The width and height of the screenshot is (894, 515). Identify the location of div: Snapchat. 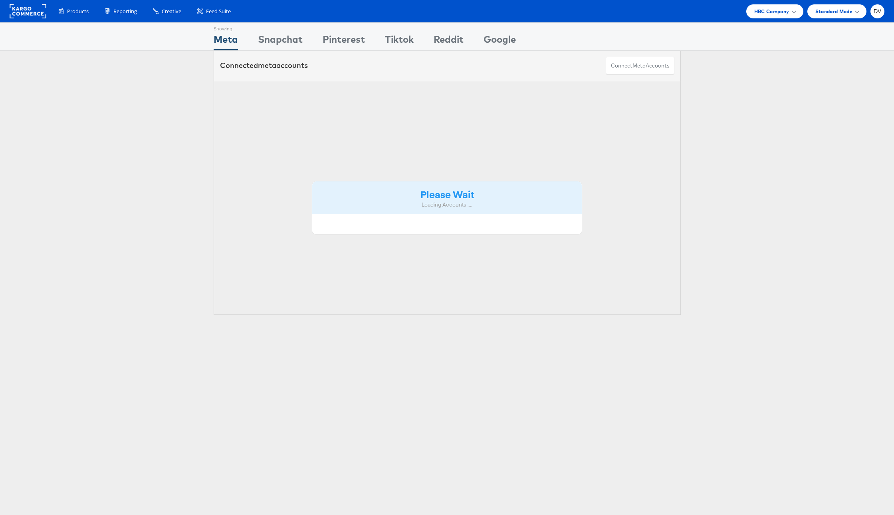
(280, 41).